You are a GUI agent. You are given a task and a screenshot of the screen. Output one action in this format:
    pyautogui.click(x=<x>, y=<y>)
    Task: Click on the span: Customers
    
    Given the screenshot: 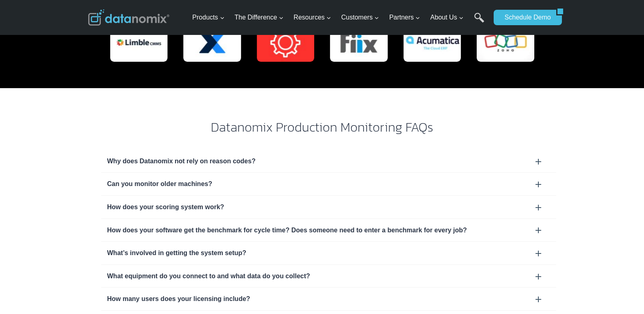 What is the action you would take?
    pyautogui.click(x=360, y=17)
    